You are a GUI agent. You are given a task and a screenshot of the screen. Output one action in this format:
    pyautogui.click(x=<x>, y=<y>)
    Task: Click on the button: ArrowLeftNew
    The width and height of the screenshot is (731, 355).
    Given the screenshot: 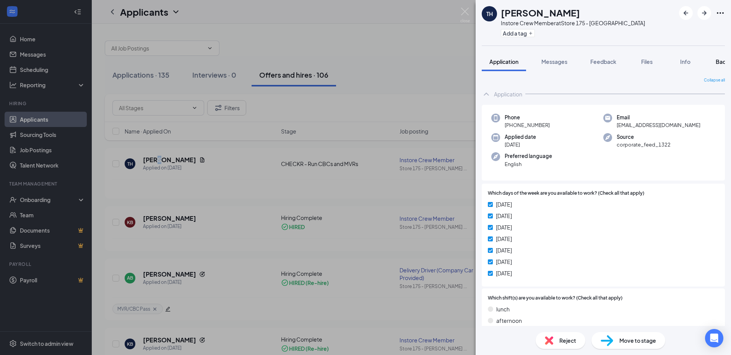 What is the action you would take?
    pyautogui.click(x=686, y=13)
    